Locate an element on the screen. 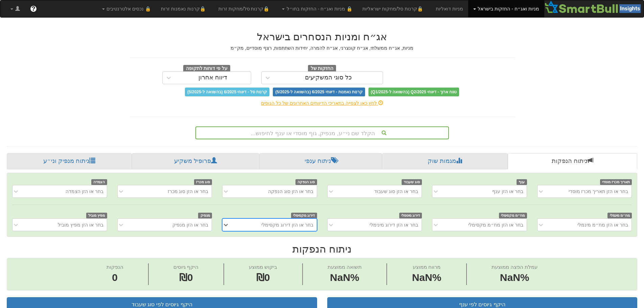  span: תשואה ממוצעת is located at coordinates (344, 267).